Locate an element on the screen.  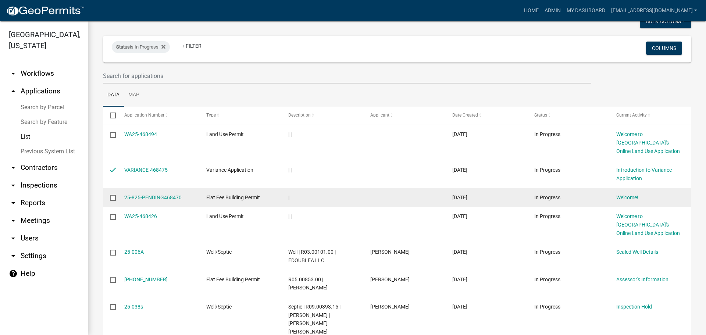
span: Application Number is located at coordinates (144, 115).